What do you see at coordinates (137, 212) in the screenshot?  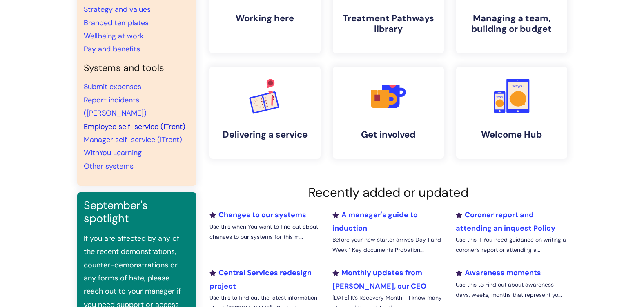 I see `h3: September's spotlight` at bounding box center [137, 212].